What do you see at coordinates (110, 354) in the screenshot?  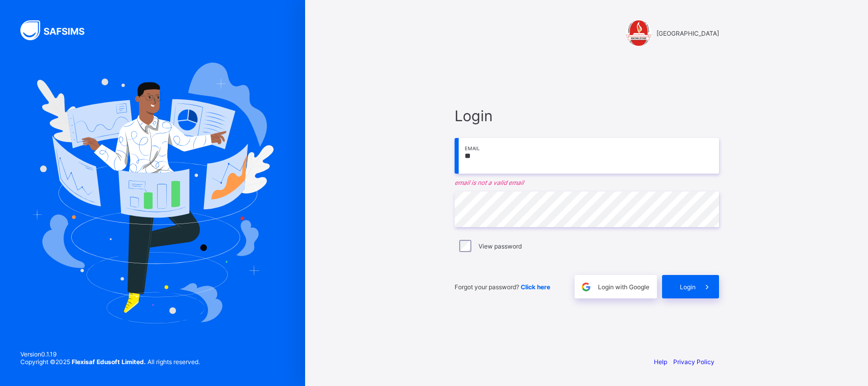 I see `span: Version 0.1.19` at bounding box center [110, 354].